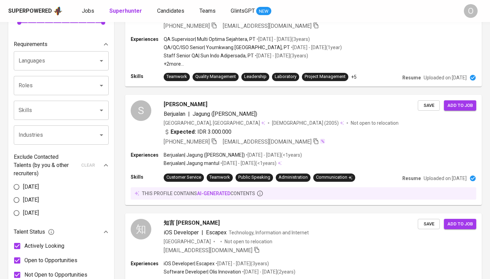 The width and height of the screenshot is (490, 279). I want to click on a: Teams, so click(208, 11).